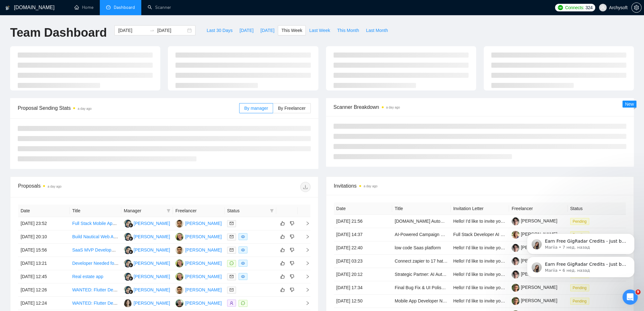 The height and width of the screenshot is (311, 644). Describe the element at coordinates (560, 8) in the screenshot. I see `img: upwork-logo.png` at that location.